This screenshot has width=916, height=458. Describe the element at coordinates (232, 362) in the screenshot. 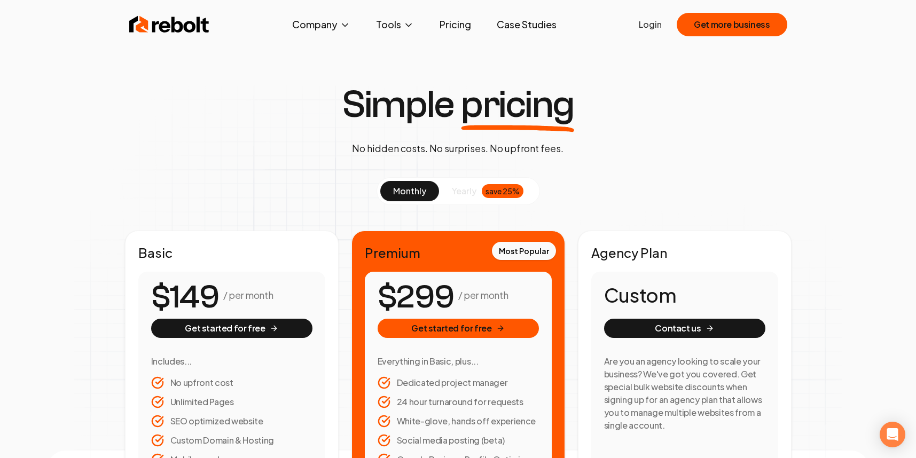

I see `h3: Includes...` at that location.